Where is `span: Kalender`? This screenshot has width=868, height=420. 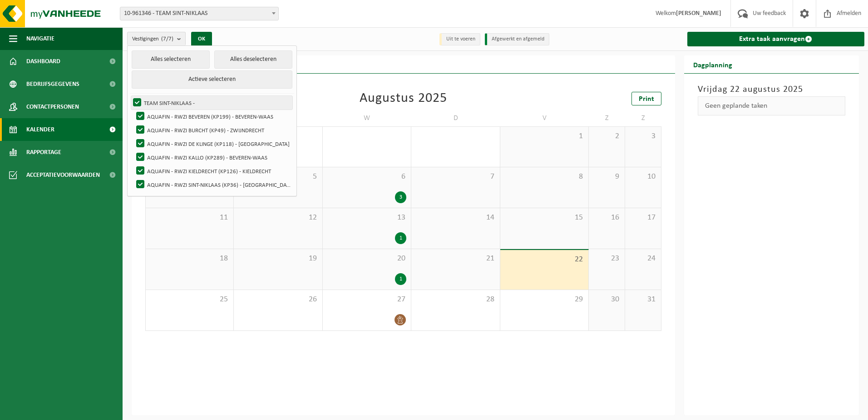 span: Kalender is located at coordinates (40, 130).